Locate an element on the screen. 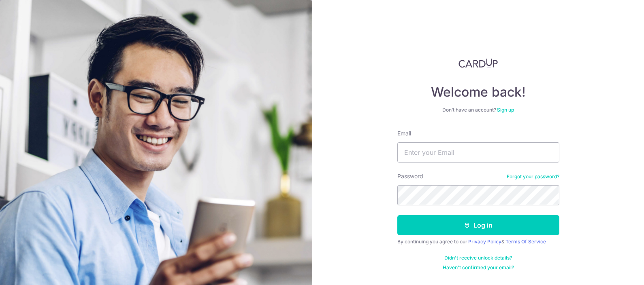  label: Password is located at coordinates (410, 177).